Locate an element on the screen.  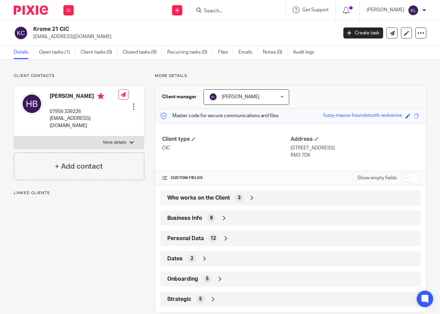
a: Details is located at coordinates (24, 52).